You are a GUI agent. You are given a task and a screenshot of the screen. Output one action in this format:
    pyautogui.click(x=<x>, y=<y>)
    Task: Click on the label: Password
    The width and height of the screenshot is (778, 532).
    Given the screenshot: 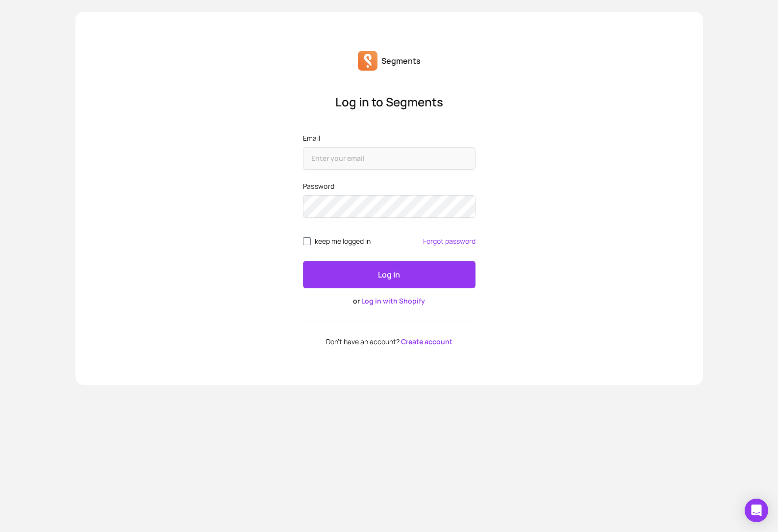 What is the action you would take?
    pyautogui.click(x=389, y=186)
    